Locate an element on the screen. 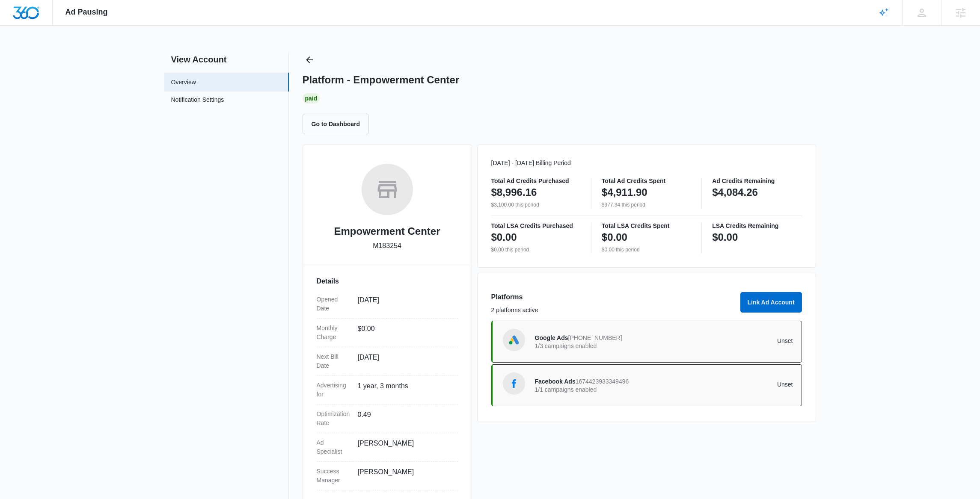 The width and height of the screenshot is (980, 499). p: Total LSA Credits Spent is located at coordinates (646, 225).